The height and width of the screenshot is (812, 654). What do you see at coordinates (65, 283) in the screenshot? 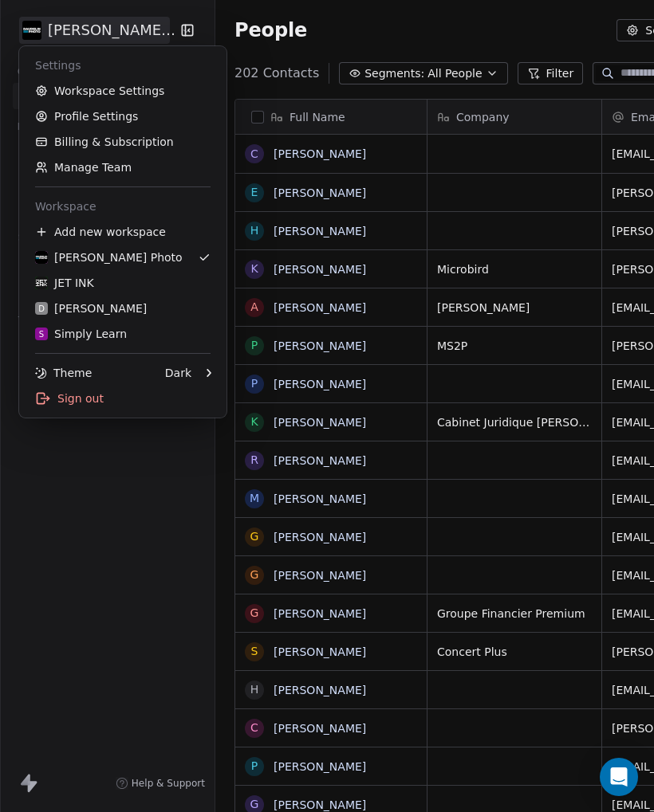
I see `div: JET INK` at bounding box center [65, 283].